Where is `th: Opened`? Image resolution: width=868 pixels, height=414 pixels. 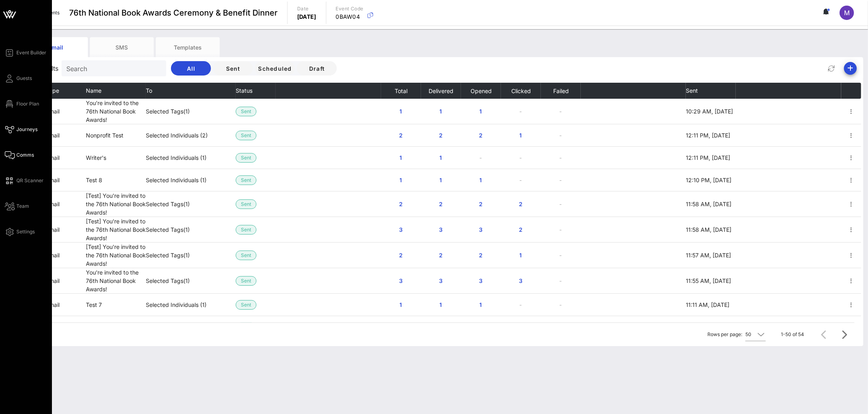
th: Opened is located at coordinates (481, 91).